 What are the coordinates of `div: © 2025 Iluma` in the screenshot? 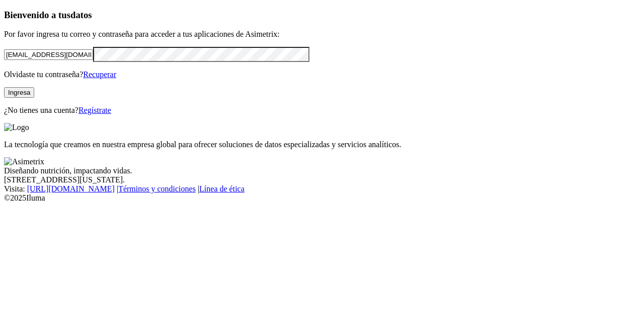 It's located at (322, 198).